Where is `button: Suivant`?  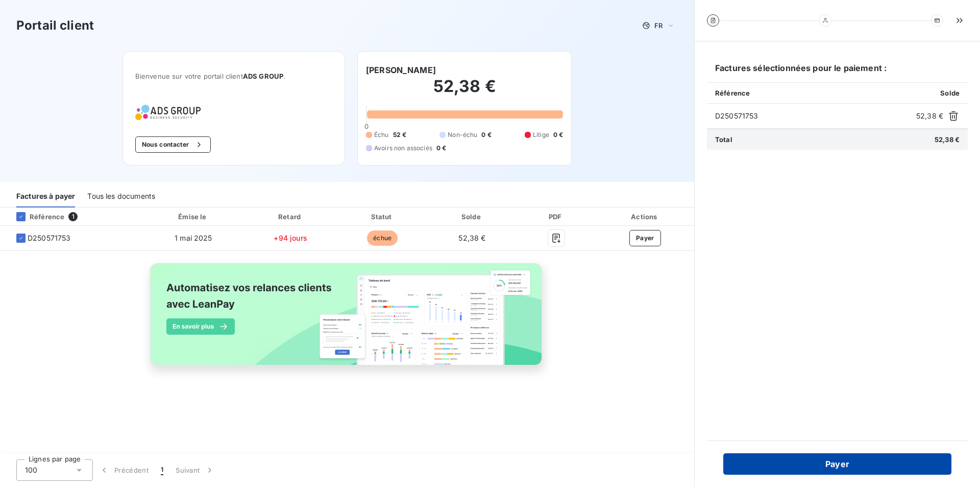 button: Suivant is located at coordinates (195, 469).